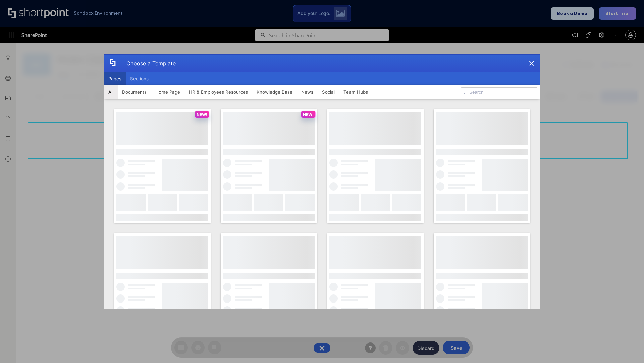  Describe the element at coordinates (111, 92) in the screenshot. I see `button: All` at that location.